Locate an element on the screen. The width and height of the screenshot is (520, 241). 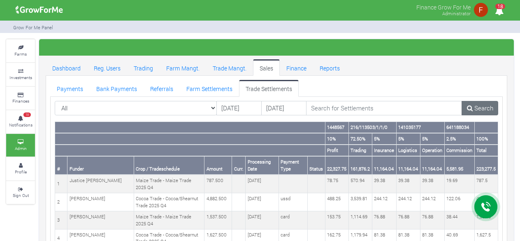
th: 141035177 is located at coordinates (420, 127).